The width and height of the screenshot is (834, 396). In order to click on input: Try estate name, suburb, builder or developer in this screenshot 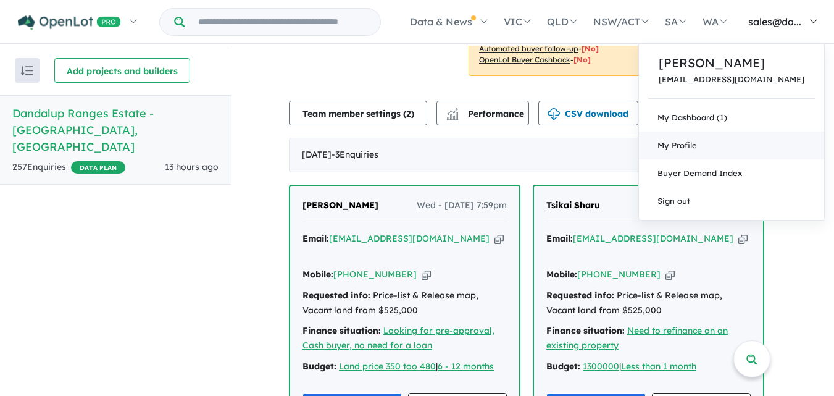, I will do `click(282, 22)`.